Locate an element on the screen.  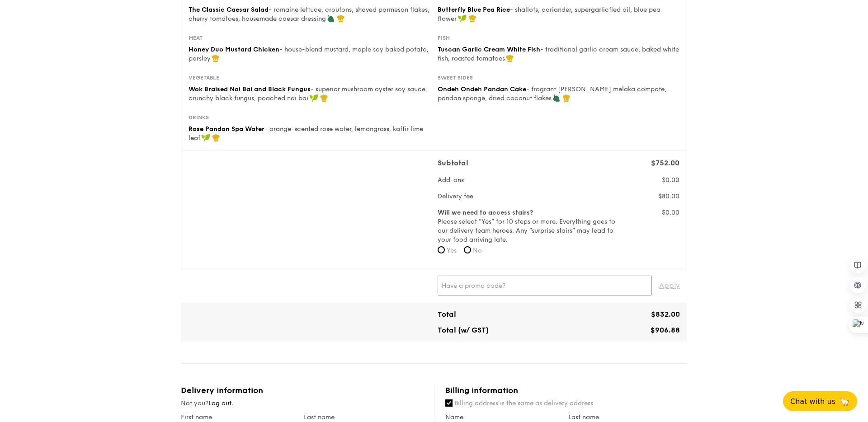
span: Total is located at coordinates (447, 314).